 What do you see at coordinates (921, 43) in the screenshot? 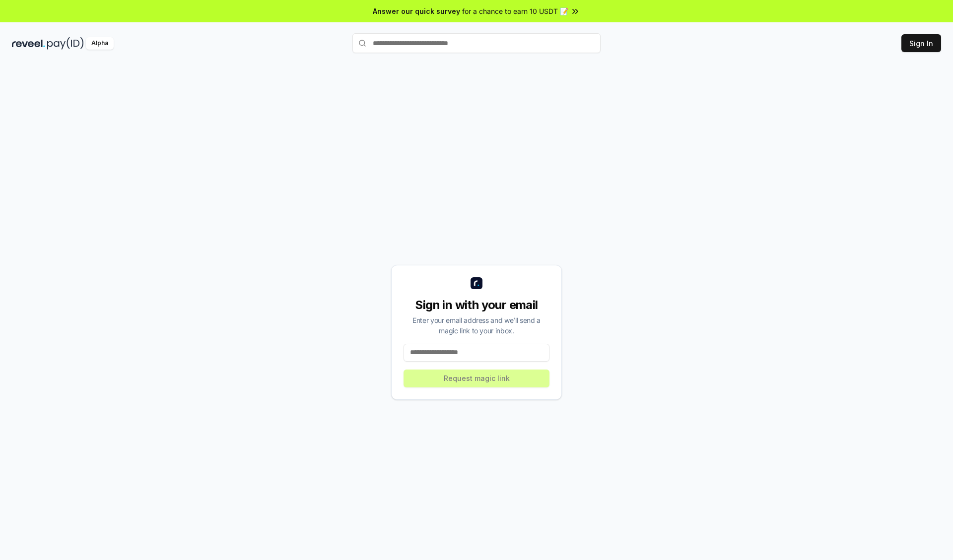
I see `button: Sign In` at bounding box center [921, 43].